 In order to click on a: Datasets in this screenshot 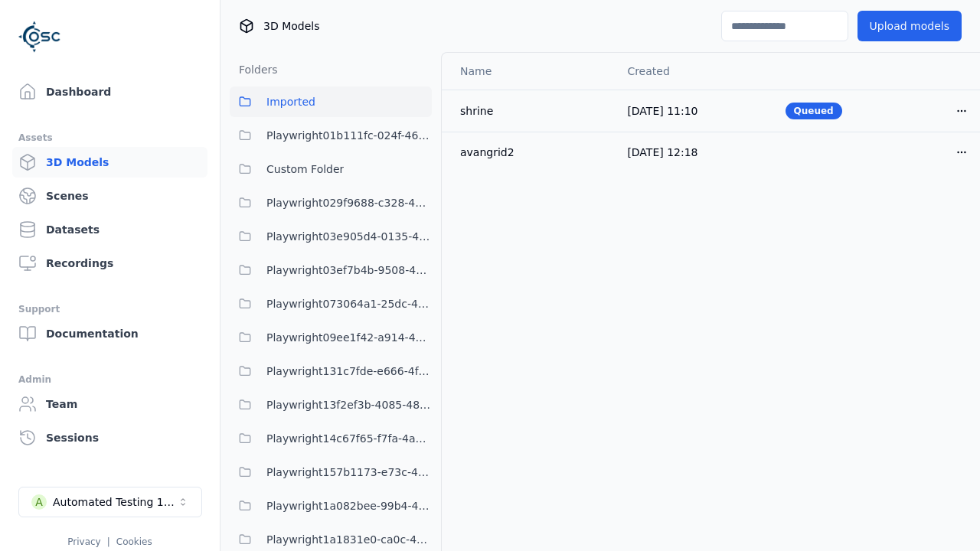, I will do `click(110, 230)`.